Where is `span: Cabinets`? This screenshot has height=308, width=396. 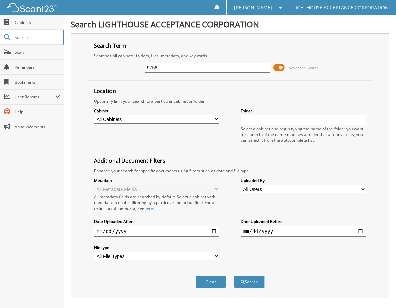 span: Cabinets is located at coordinates (37, 22).